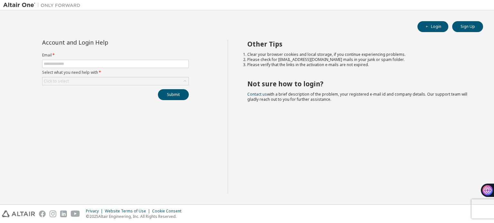 The height and width of the screenshot is (223, 494). I want to click on label: Select what you need help with, so click(115, 73).